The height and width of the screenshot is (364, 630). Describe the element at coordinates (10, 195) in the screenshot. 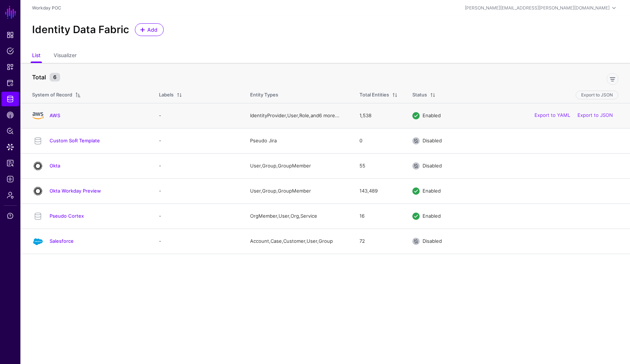

I see `a: Admin` at that location.